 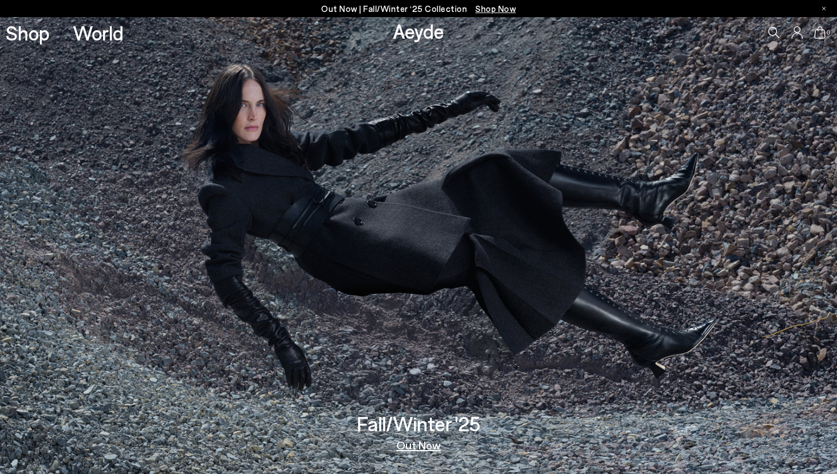 What do you see at coordinates (419, 445) in the screenshot?
I see `a: Out Now` at bounding box center [419, 445].